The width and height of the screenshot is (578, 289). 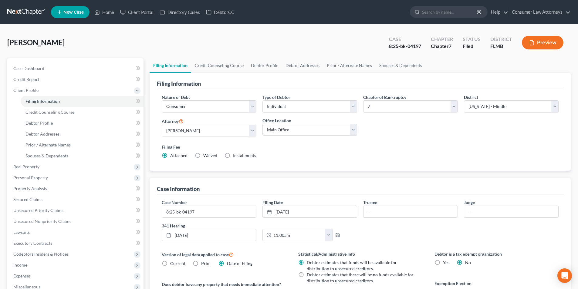 I want to click on label: Case Number, so click(x=175, y=203).